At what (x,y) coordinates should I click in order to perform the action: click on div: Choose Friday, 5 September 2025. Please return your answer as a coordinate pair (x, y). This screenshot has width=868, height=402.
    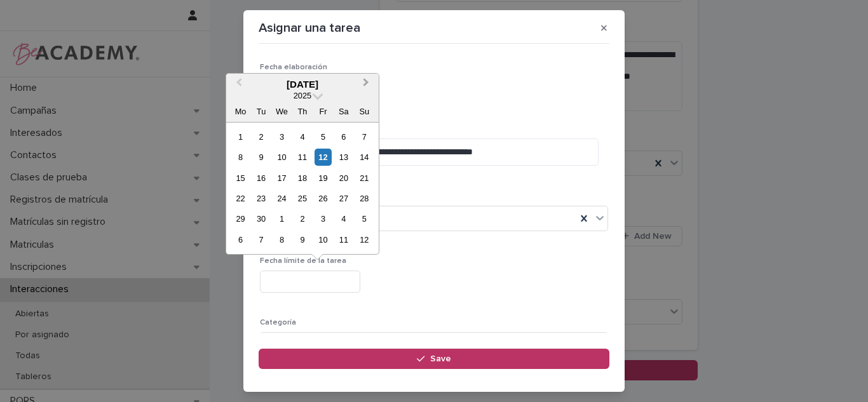
    Looking at the image, I should click on (323, 137).